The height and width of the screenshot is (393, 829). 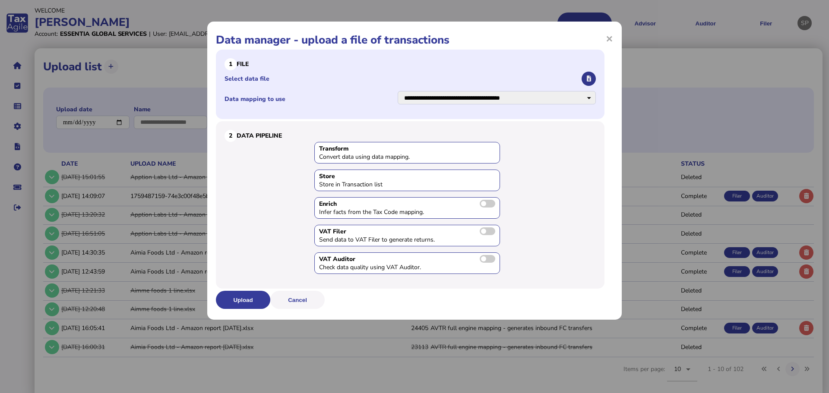 What do you see at coordinates (487, 204) in the screenshot?
I see `label: Toggle to enable data enrichment` at bounding box center [487, 204].